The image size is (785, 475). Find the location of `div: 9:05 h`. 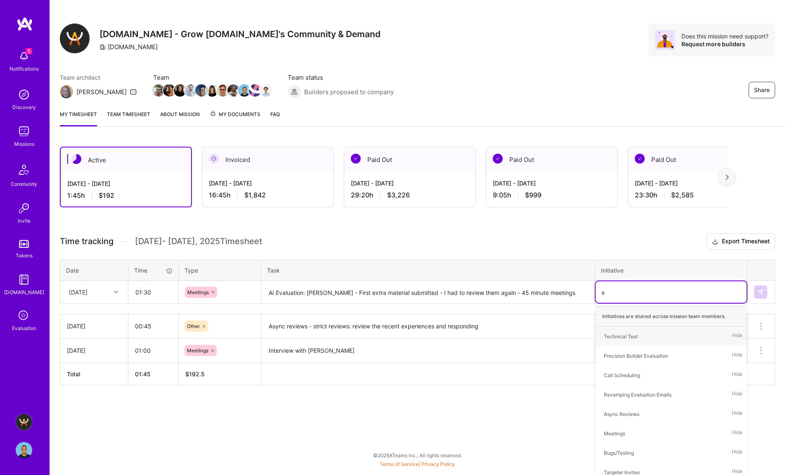

div: 9:05 h is located at coordinates (552, 195).